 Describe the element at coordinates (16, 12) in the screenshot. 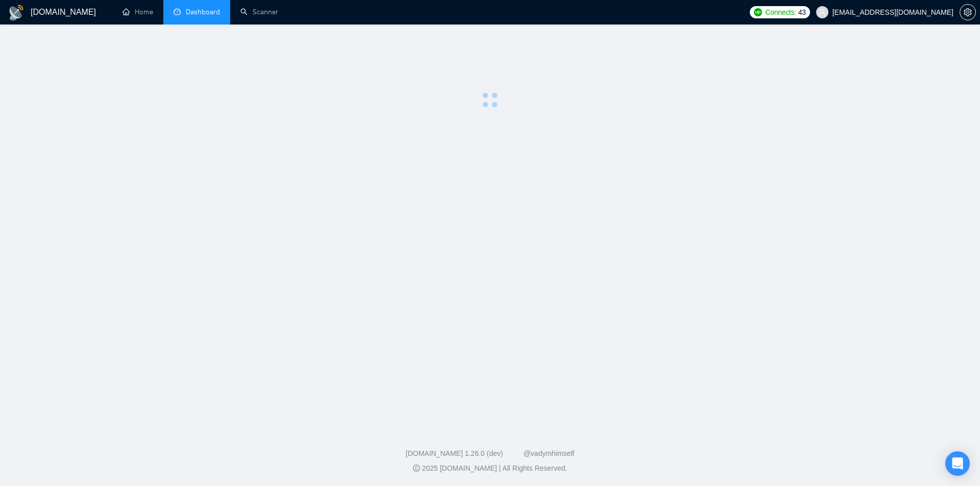

I see `img: logo` at that location.